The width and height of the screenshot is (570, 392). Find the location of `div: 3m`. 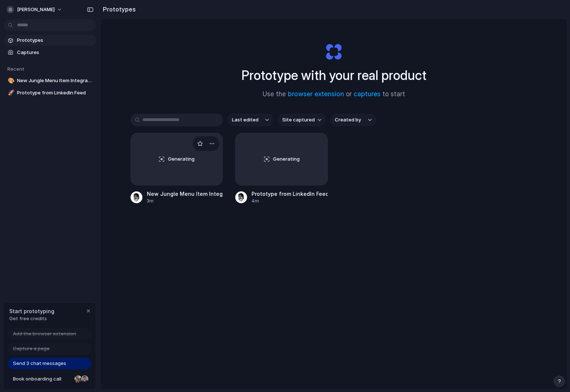

div: 3m is located at coordinates (185, 201).